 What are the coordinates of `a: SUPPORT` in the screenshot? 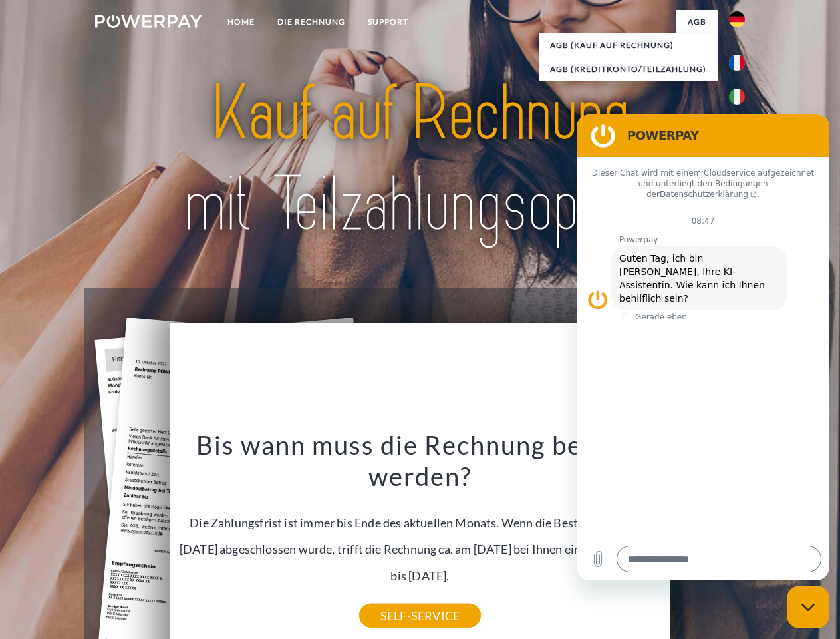 It's located at (388, 22).